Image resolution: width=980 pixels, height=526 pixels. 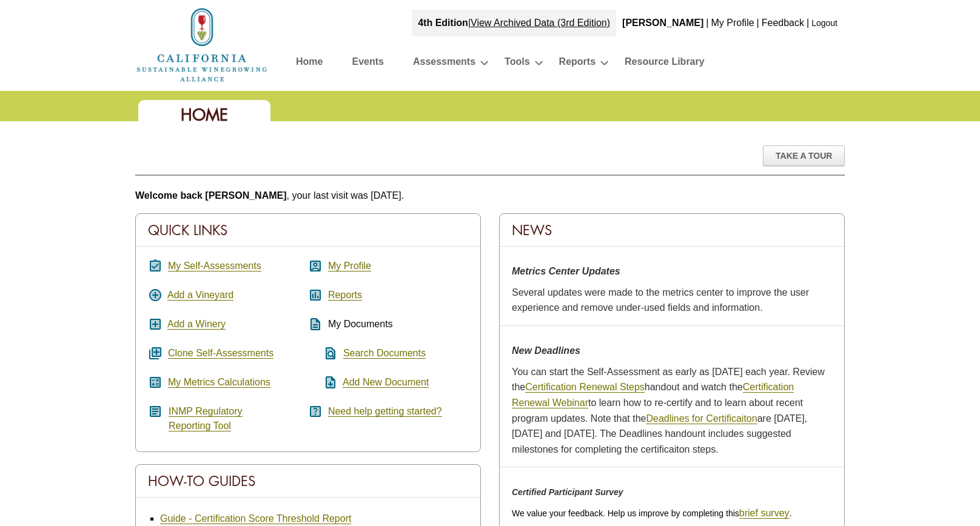 What do you see at coordinates (155, 353) in the screenshot?
I see `i: queue` at bounding box center [155, 353].